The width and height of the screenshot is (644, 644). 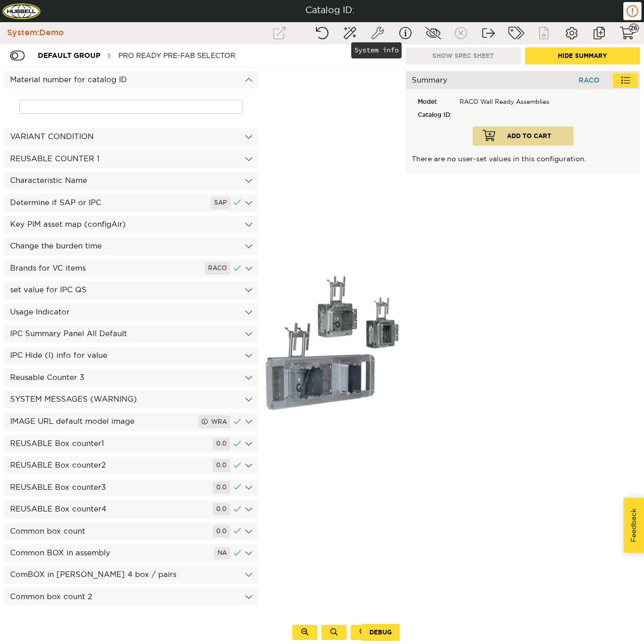 I want to click on div: REUSABLE COUNTER 1, so click(x=131, y=158).